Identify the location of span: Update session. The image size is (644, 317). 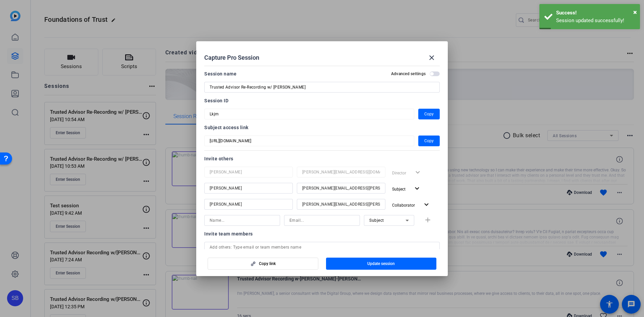
(381, 264).